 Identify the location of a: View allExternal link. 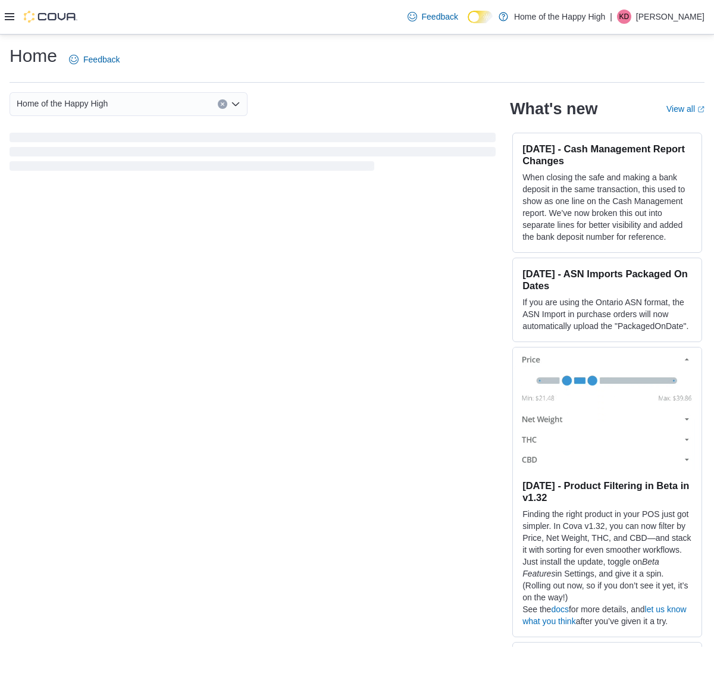
(686, 109).